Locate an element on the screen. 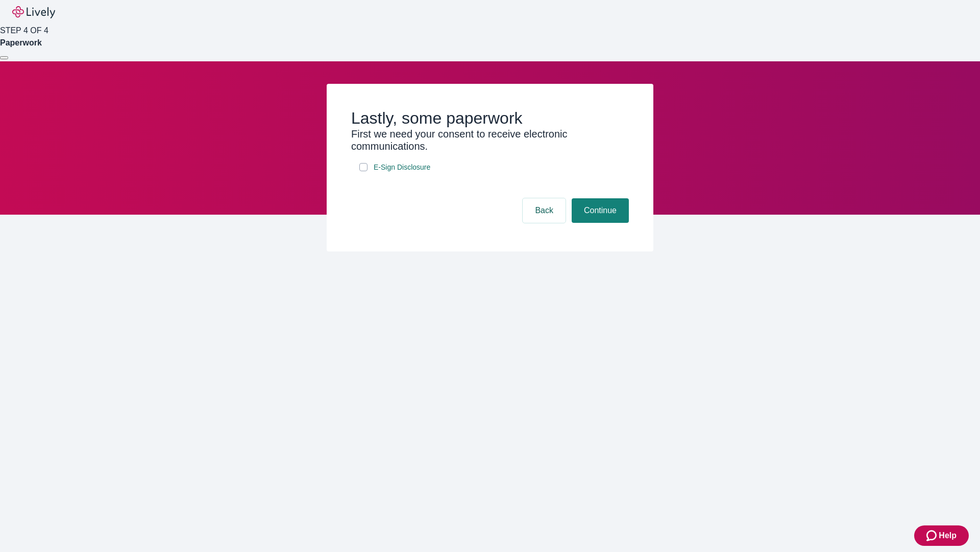  button: Zendesk support iconHelp is located at coordinates (942, 535).